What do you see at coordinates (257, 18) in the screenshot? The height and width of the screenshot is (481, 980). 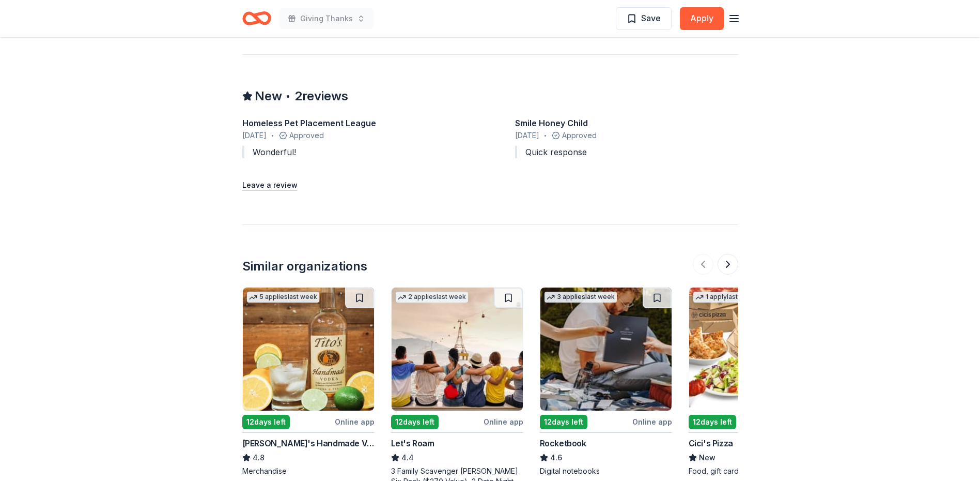 I see `a: Home` at bounding box center [257, 18].